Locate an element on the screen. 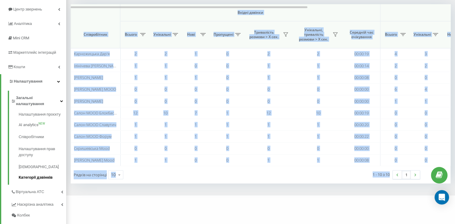 This screenshot has height=224, width=455. td: 00:00:22 is located at coordinates (361, 136).